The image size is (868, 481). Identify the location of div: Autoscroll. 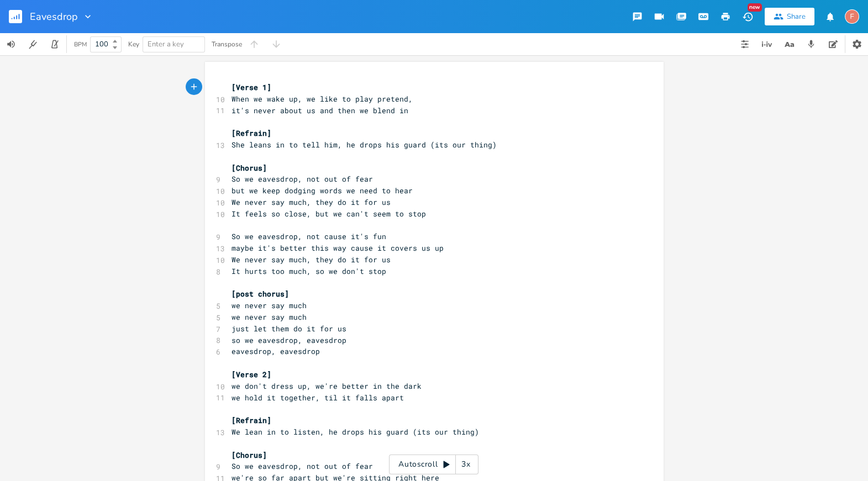
(434, 465).